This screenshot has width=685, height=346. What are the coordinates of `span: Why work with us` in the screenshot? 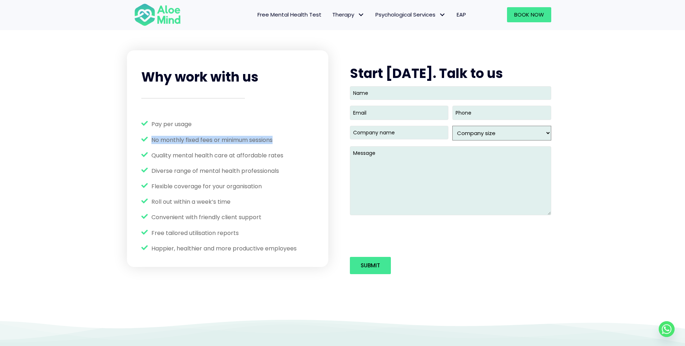 It's located at (200, 77).